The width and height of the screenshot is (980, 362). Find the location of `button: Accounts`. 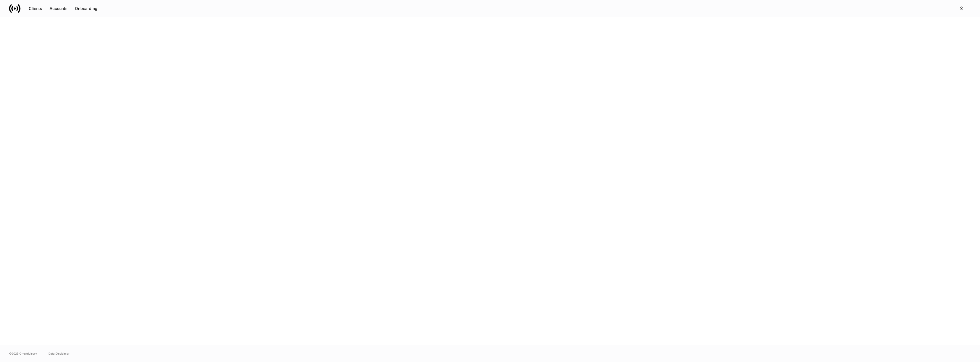

button: Accounts is located at coordinates (58, 9).